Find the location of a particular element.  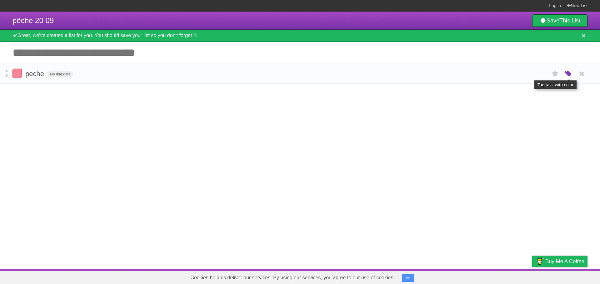

span: No due date is located at coordinates (60, 74).